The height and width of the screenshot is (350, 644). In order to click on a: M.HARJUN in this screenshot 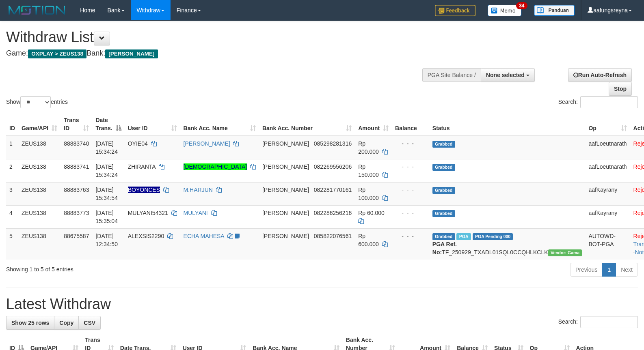, I will do `click(198, 190)`.